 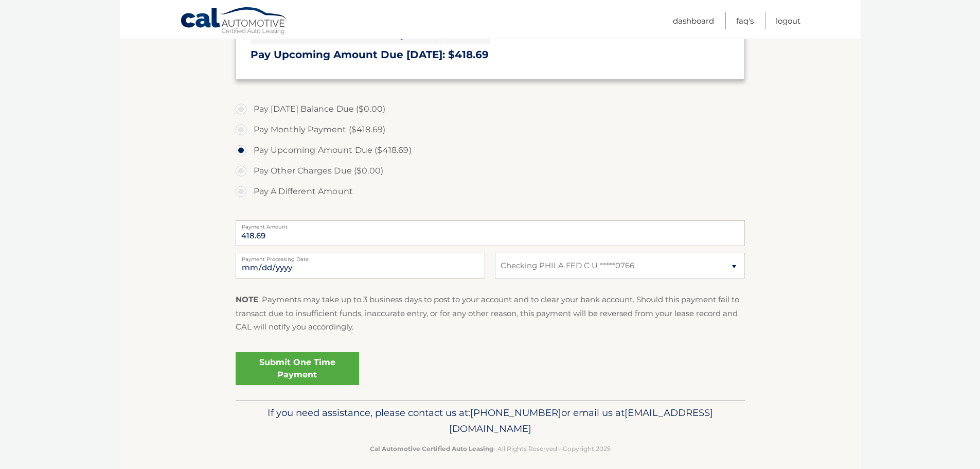 What do you see at coordinates (360, 257) in the screenshot?
I see `label: Payment Processing Date` at bounding box center [360, 257].